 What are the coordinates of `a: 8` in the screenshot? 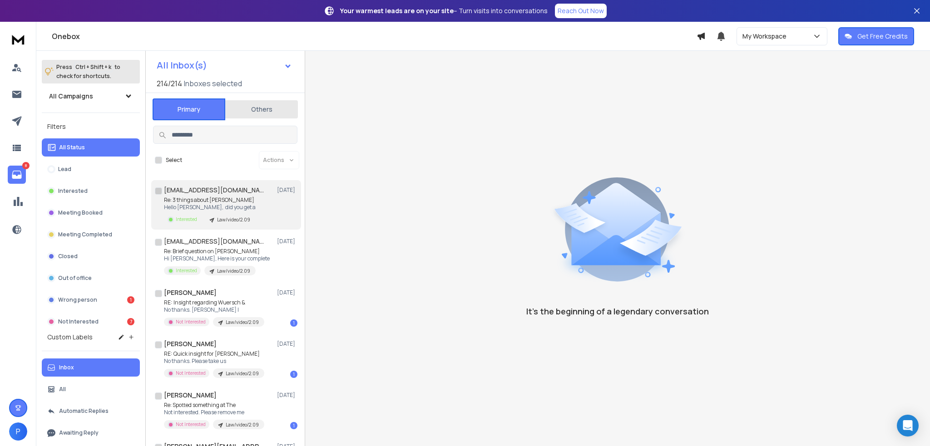 It's located at (17, 175).